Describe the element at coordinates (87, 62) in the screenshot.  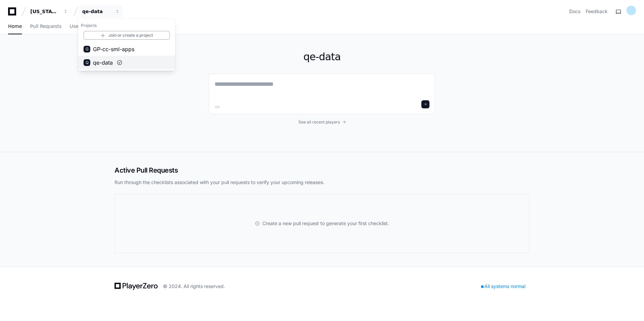
I see `div: Q` at that location.